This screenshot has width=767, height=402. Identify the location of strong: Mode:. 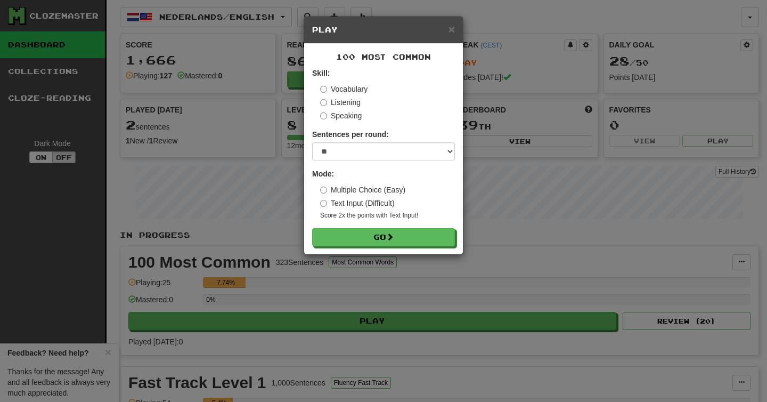
(323, 174).